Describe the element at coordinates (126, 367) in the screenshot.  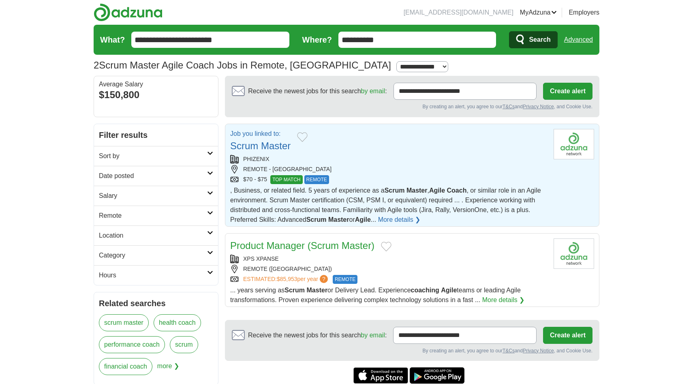
I see `a: financial coach` at that location.